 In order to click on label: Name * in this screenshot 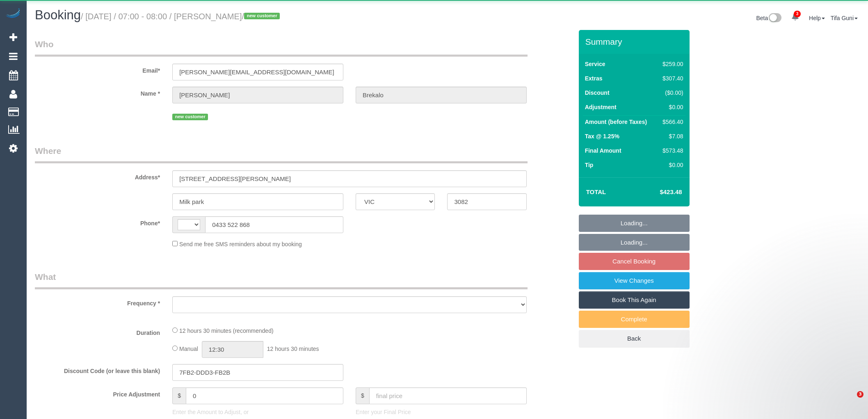, I will do `click(97, 92)`.